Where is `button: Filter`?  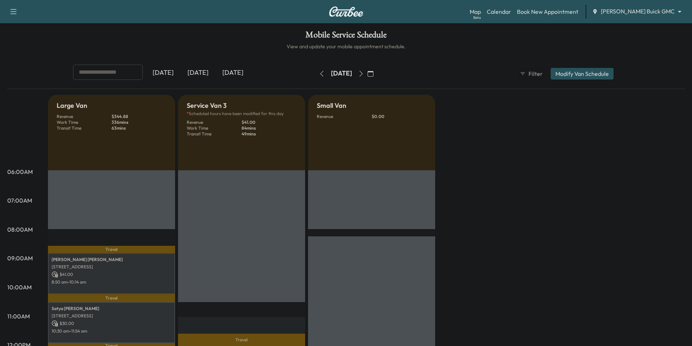
button: Filter is located at coordinates (531, 74).